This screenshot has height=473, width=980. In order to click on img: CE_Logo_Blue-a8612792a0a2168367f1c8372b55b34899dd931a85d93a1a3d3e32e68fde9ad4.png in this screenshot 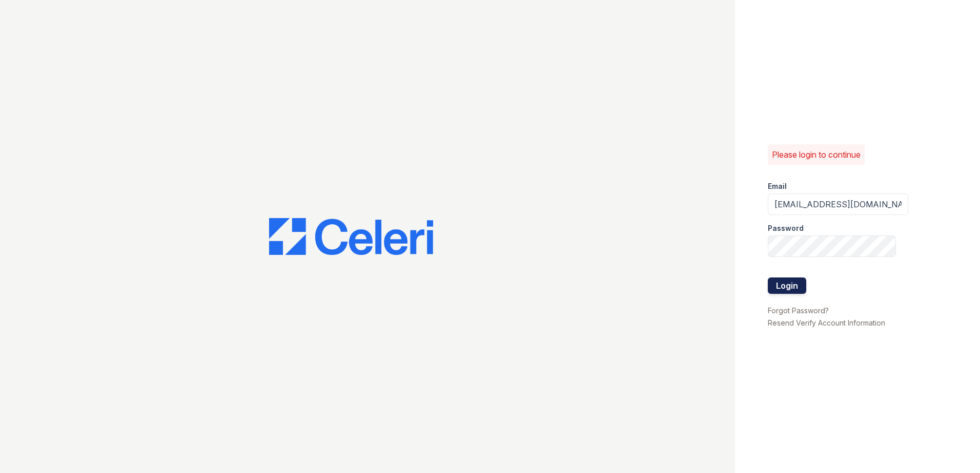, I will do `click(351, 237)`.